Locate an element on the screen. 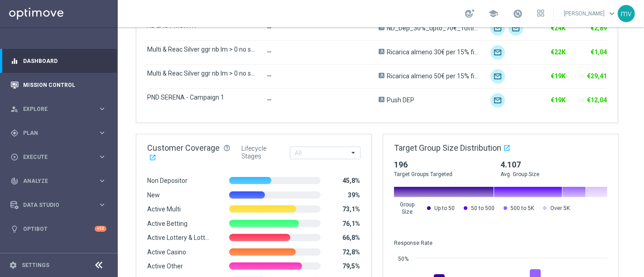 This screenshot has width=644, height=277. i: track_changes is located at coordinates (15, 181).